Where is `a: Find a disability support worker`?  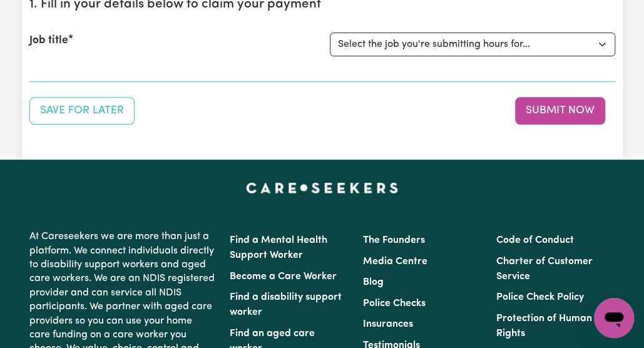 a: Find a disability support worker is located at coordinates (285, 305).